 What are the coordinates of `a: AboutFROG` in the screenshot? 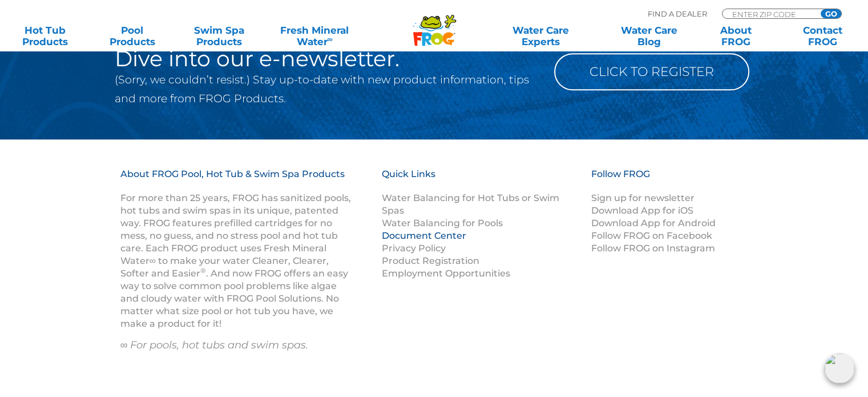 It's located at (736, 36).